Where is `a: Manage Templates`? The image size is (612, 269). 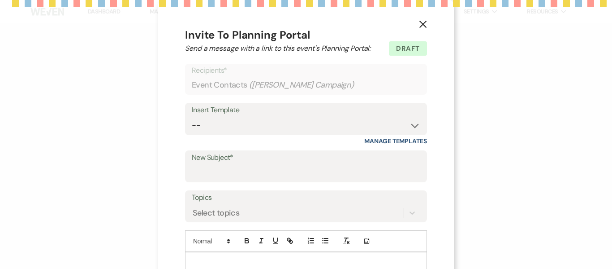 a: Manage Templates is located at coordinates (396, 141).